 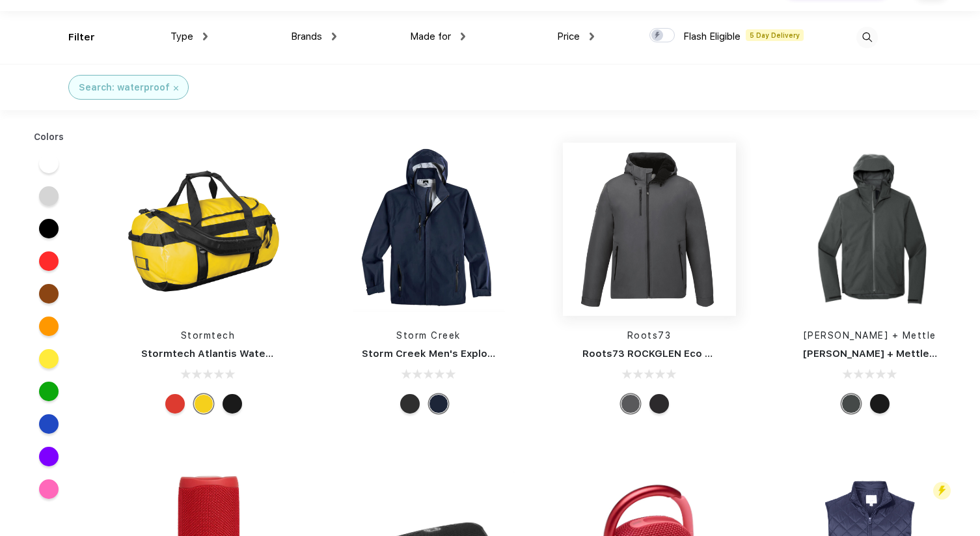 I want to click on div: Filter, so click(x=81, y=37).